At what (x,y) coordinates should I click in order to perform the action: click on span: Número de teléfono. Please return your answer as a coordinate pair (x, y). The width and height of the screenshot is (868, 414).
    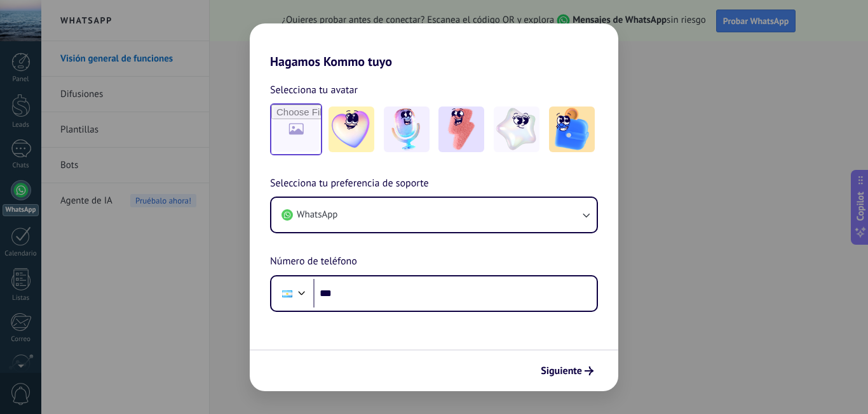
    Looking at the image, I should click on (313, 262).